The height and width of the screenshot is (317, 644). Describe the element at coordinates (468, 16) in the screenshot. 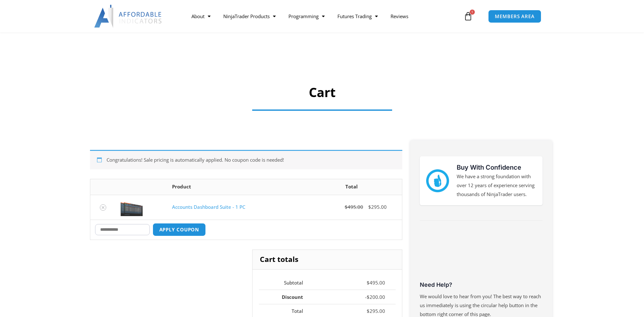

I see `a: 1` at that location.